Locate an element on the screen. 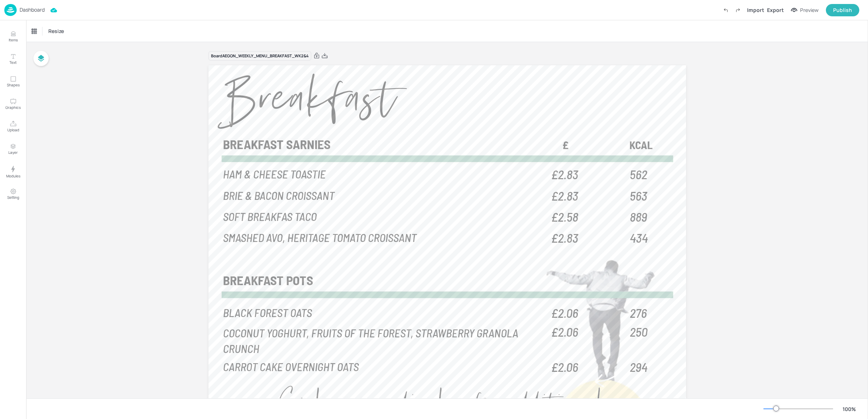 The height and width of the screenshot is (419, 868). span: SOFT BREAKFAS TACO is located at coordinates (270, 216).